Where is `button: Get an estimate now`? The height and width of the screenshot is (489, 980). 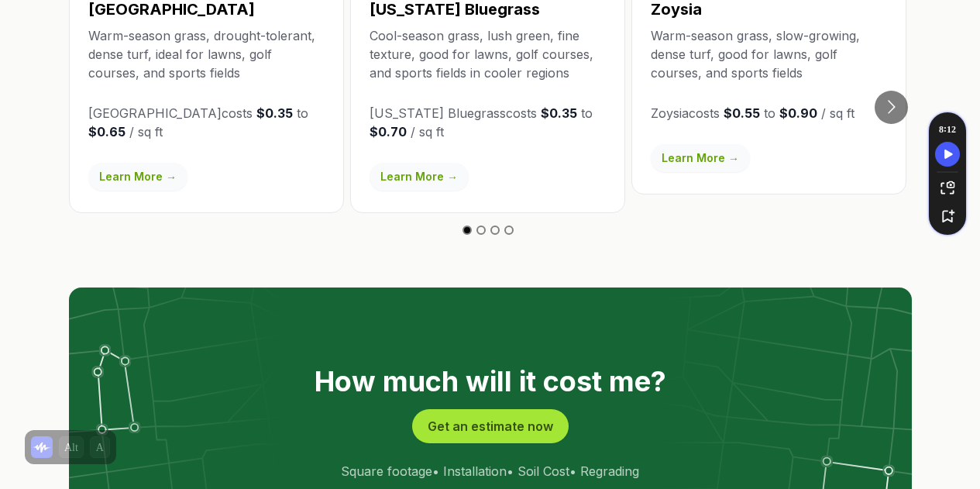
button: Get an estimate now is located at coordinates (490, 427).